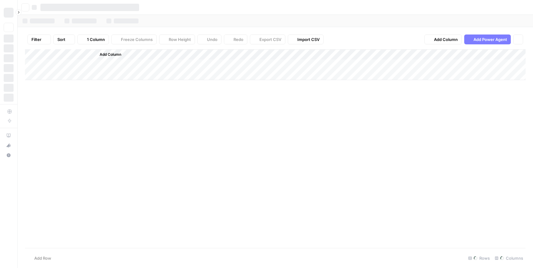 The width and height of the screenshot is (533, 268). What do you see at coordinates (212, 39) in the screenshot?
I see `span: Undo` at bounding box center [212, 39].